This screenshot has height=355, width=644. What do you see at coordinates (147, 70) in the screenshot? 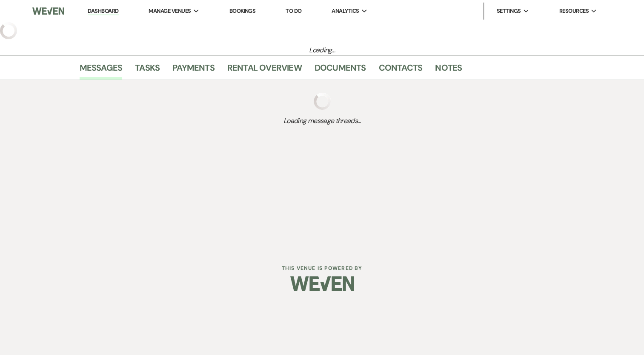
I see `a: Tasks` at bounding box center [147, 70].